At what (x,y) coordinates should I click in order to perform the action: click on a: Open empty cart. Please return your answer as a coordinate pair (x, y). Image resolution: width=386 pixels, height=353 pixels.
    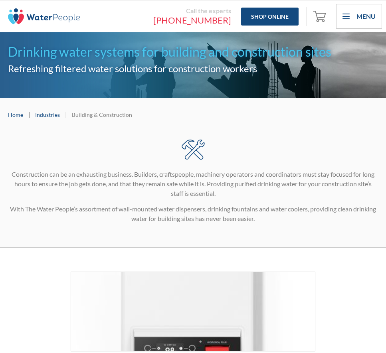
    Looking at the image, I should click on (320, 16).